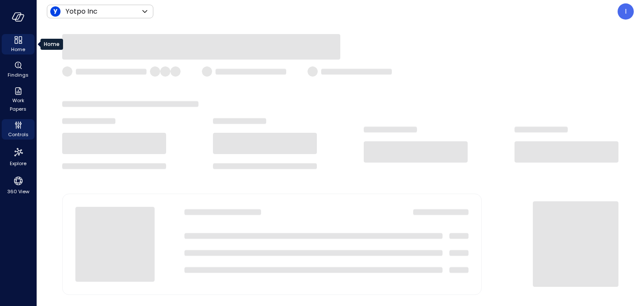 The height and width of the screenshot is (306, 644). Describe the element at coordinates (18, 157) in the screenshot. I see `div: Explore` at that location.